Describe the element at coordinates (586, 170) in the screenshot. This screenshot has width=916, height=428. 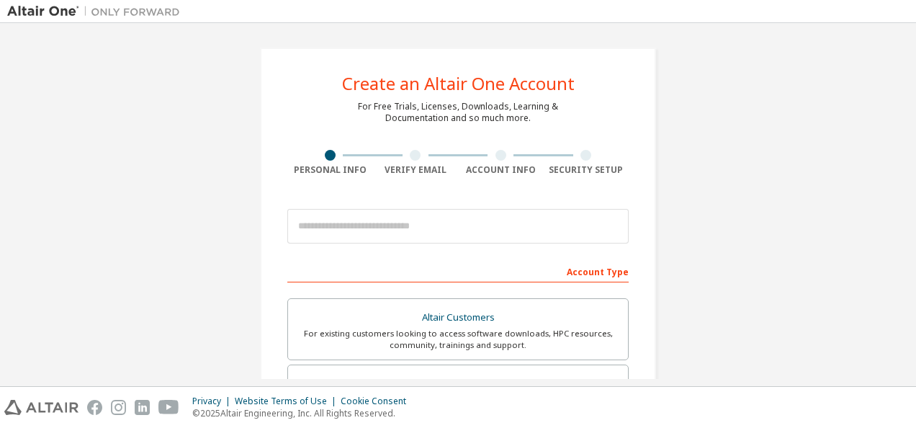
I see `div: Security Setup` at that location.